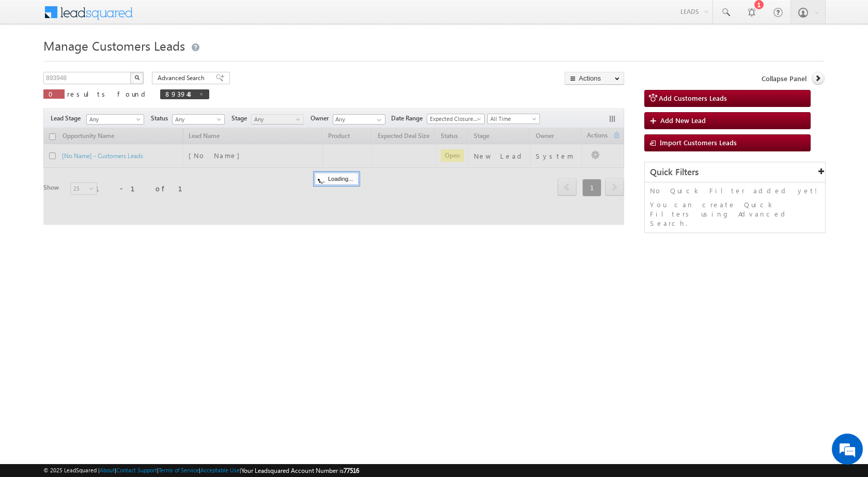 The height and width of the screenshot is (477, 868). I want to click on input: Type to Search, so click(359, 119).